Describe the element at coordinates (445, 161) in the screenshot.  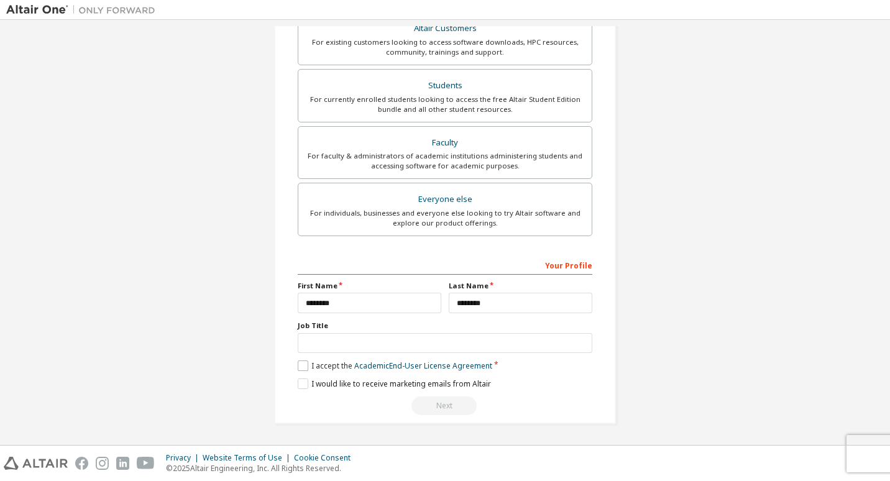
I see `div: For faculty & administrators of academic institutions administering students and accessing softwa...` at that location.